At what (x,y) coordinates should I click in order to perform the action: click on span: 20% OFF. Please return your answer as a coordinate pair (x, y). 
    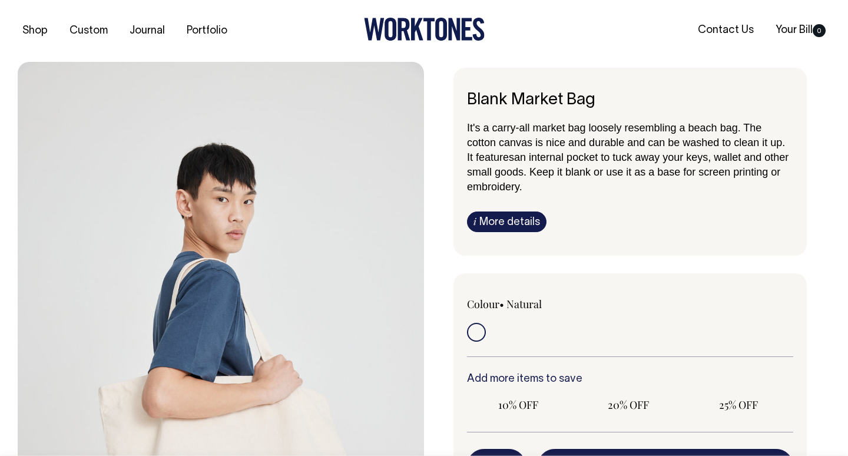
    Looking at the image, I should click on (628, 405).